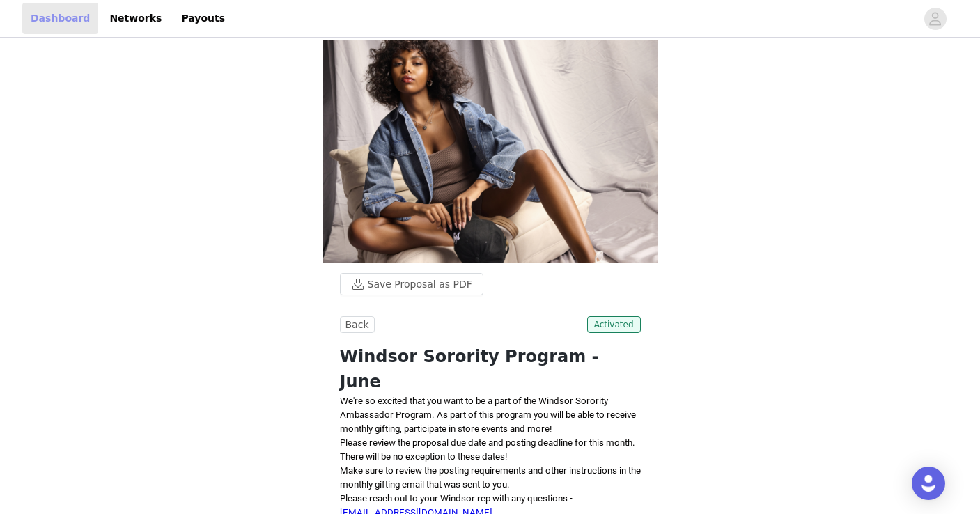  Describe the element at coordinates (614, 325) in the screenshot. I see `span: Activated` at that location.